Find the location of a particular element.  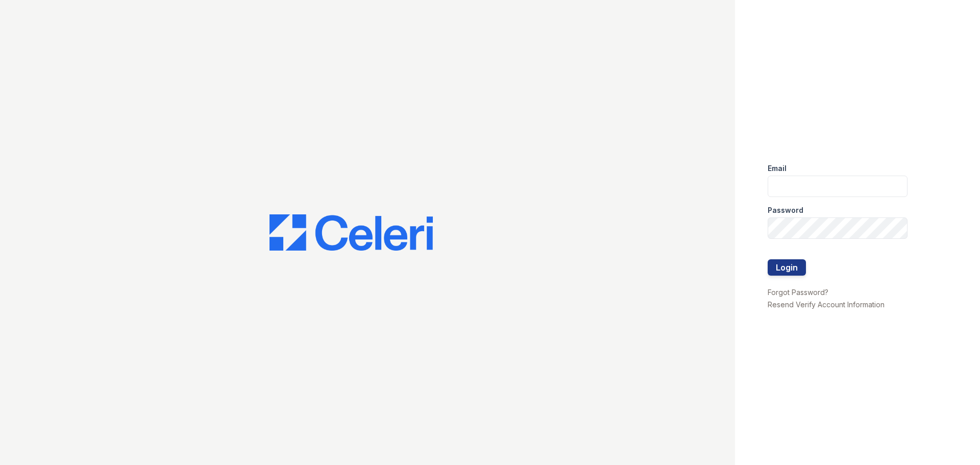

label: Email is located at coordinates (777, 168).